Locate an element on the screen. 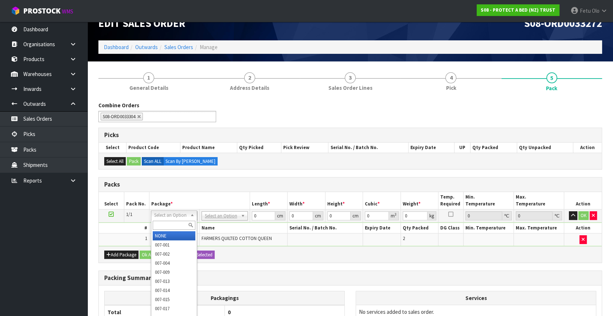 The width and height of the screenshot is (613, 316). th: Qty Unpacked is located at coordinates (544, 148).